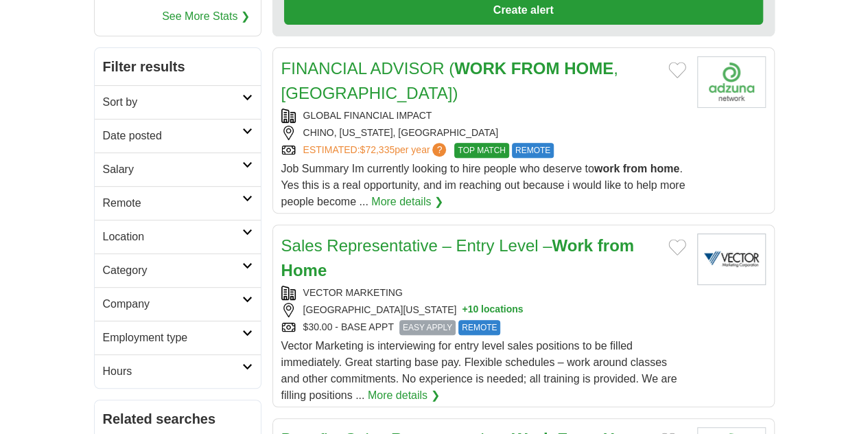 The width and height of the screenshot is (868, 434). I want to click on span: Vector Marketing is interviewing for entry level sales positions to be filled immediately. Great ..., so click(479, 370).